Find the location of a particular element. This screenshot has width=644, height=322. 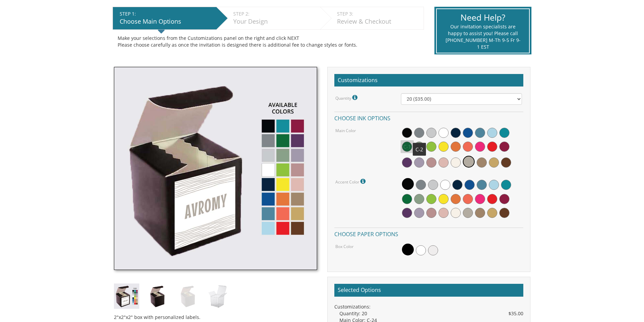

h2: Customizations is located at coordinates (429, 80).